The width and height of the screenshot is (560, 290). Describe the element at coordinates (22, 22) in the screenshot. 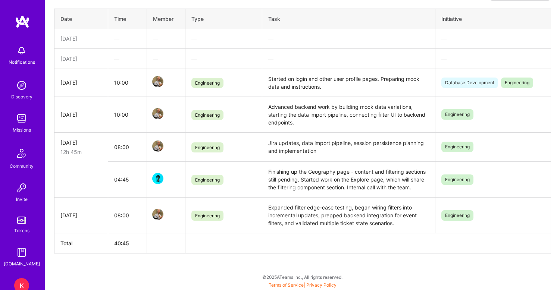

I see `img: logo` at that location.